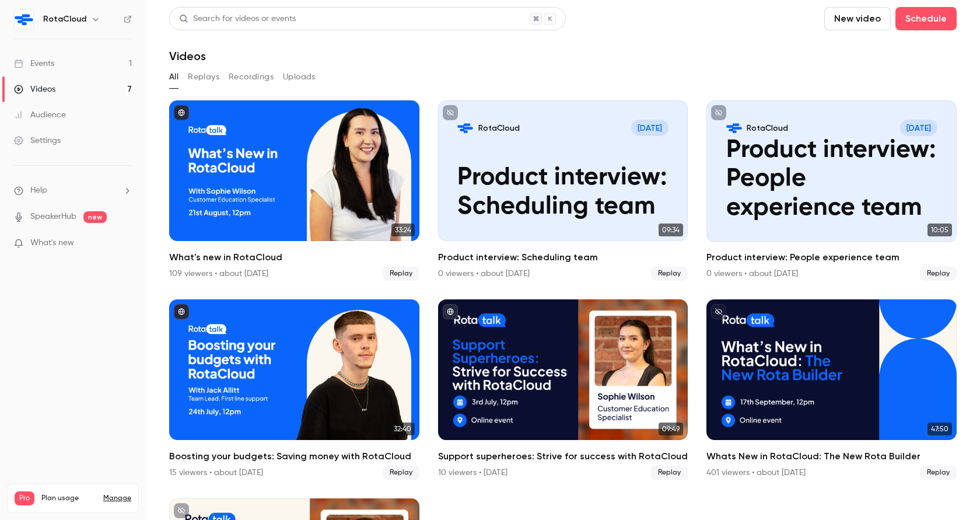 The width and height of the screenshot is (980, 520). Describe the element at coordinates (294, 190) in the screenshot. I see `li: What's new in RotaCloud` at that location.